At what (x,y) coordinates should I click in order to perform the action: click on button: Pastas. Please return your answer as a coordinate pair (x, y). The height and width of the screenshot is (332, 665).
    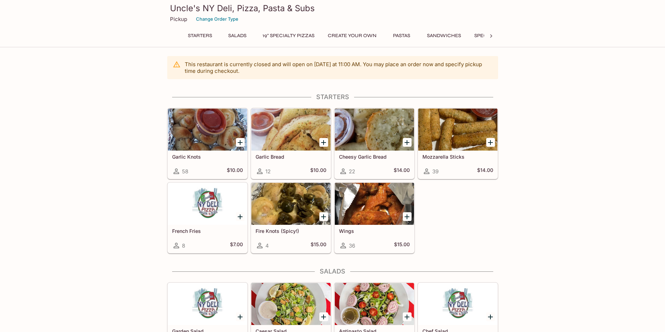
    Looking at the image, I should click on (402, 36).